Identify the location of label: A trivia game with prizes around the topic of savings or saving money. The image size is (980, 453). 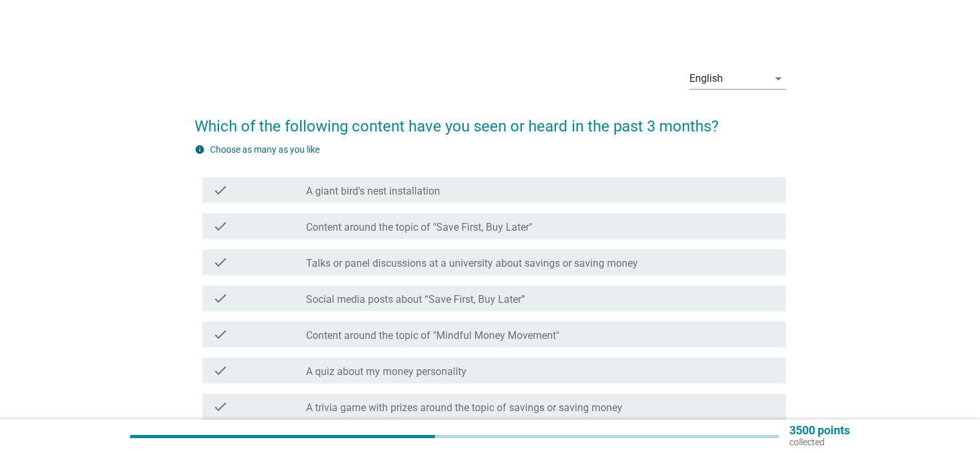
(464, 408).